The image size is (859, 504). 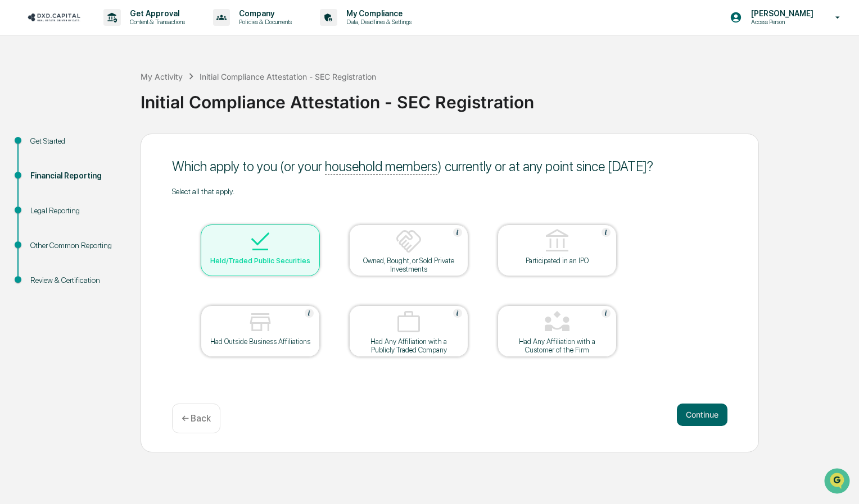 I want to click on img: Participated in an IPO, so click(x=557, y=241).